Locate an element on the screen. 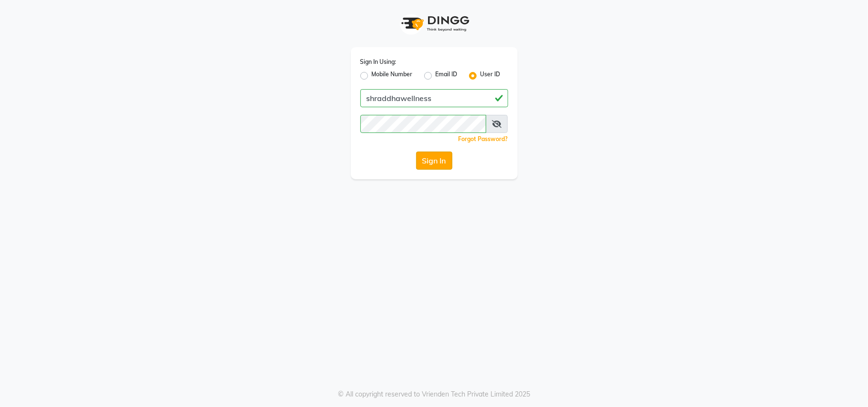  label: User ID is located at coordinates (490, 76).